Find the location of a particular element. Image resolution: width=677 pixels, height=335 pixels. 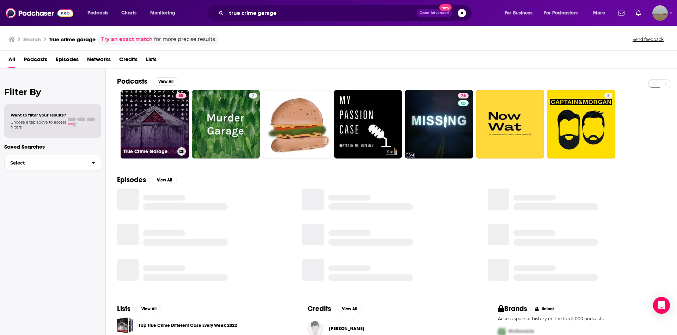

button: Show profile menu is located at coordinates (660, 13).